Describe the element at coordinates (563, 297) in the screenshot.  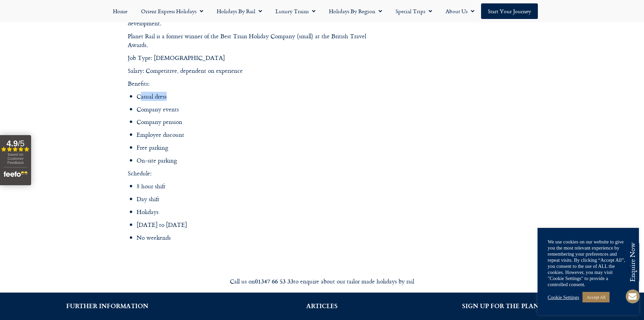
I see `a: Cookie Settings` at that location.